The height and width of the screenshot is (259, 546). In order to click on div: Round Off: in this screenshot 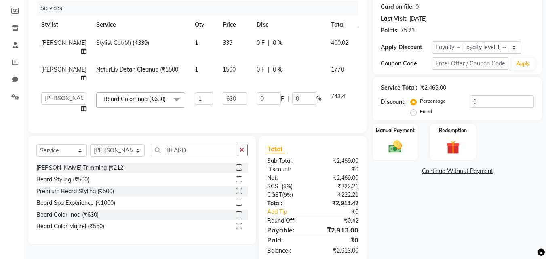, I will do `click(287, 221)`.